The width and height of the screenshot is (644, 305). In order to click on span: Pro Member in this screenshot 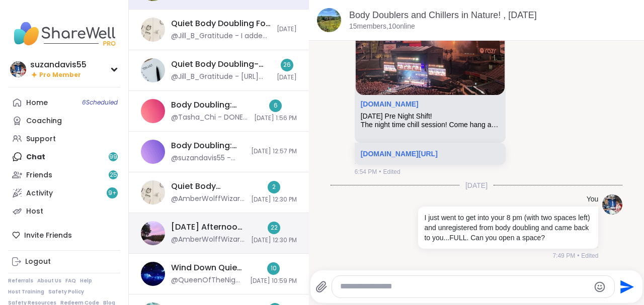, I will do `click(60, 75)`.